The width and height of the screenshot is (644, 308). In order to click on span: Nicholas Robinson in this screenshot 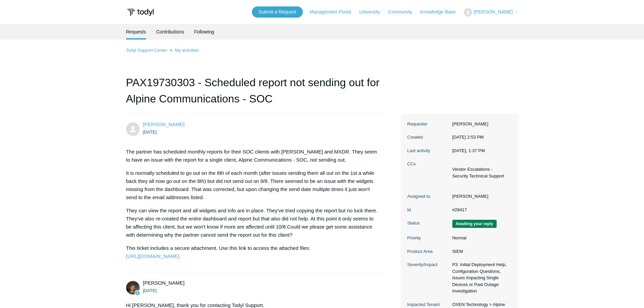, I will do `click(164, 124)`.